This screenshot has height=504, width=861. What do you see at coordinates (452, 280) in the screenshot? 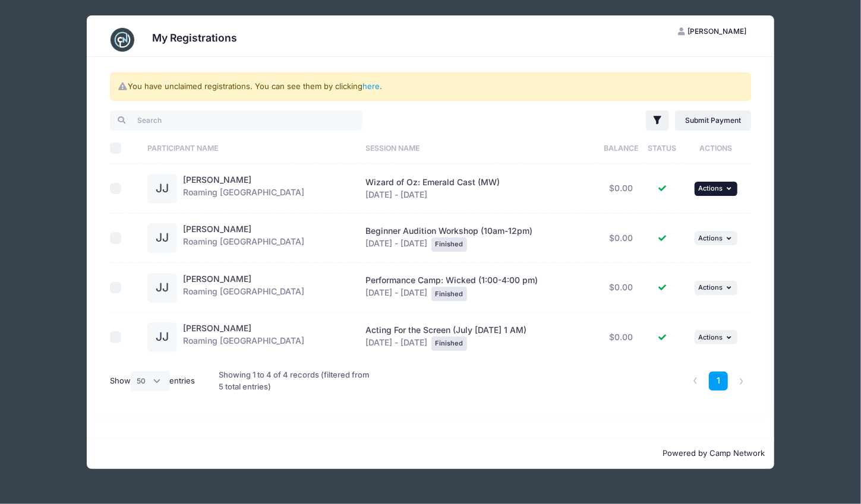
I see `span: Performance Camp: Wicked (1:00-4:00 pm)` at bounding box center [452, 280].